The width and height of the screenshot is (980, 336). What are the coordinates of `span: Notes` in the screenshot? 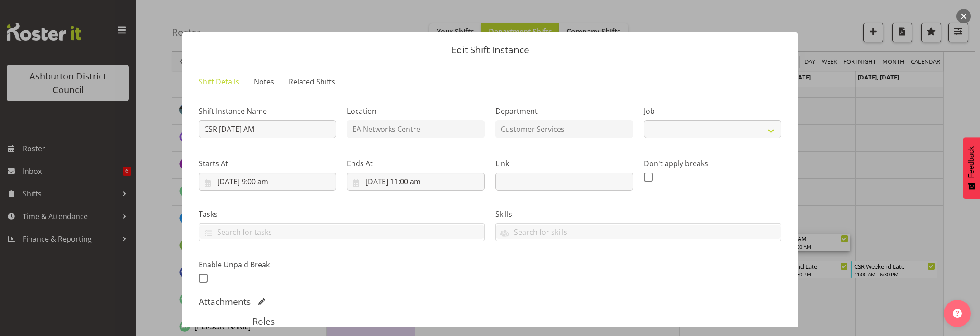 It's located at (264, 81).